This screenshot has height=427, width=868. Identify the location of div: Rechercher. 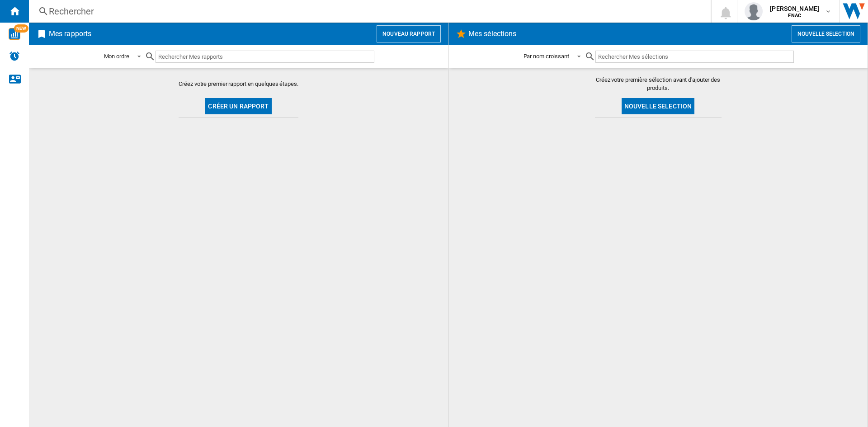
(368, 12).